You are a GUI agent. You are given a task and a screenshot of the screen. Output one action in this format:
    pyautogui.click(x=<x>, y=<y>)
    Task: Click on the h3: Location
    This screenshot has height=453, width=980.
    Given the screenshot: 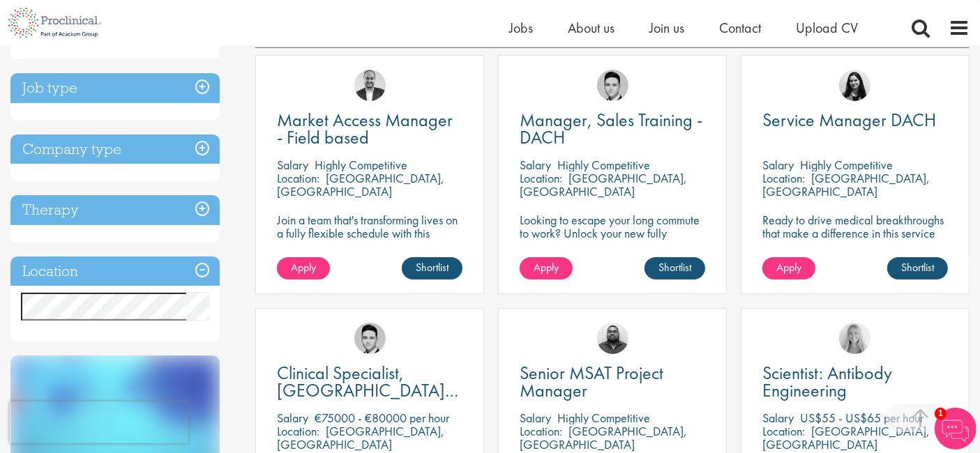 What is the action you would take?
    pyautogui.click(x=115, y=272)
    